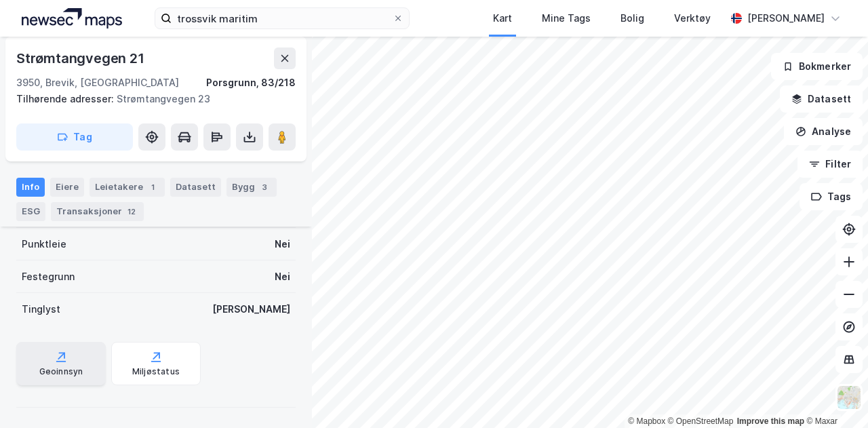 The width and height of the screenshot is (868, 428). I want to click on div: Bolig, so click(633, 18).